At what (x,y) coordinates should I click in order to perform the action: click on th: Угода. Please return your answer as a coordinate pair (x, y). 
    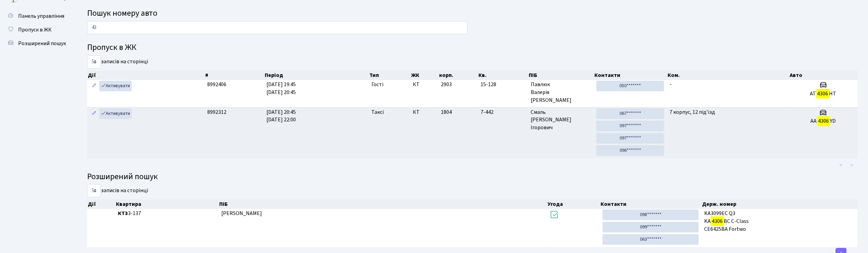
    Looking at the image, I should click on (574, 205).